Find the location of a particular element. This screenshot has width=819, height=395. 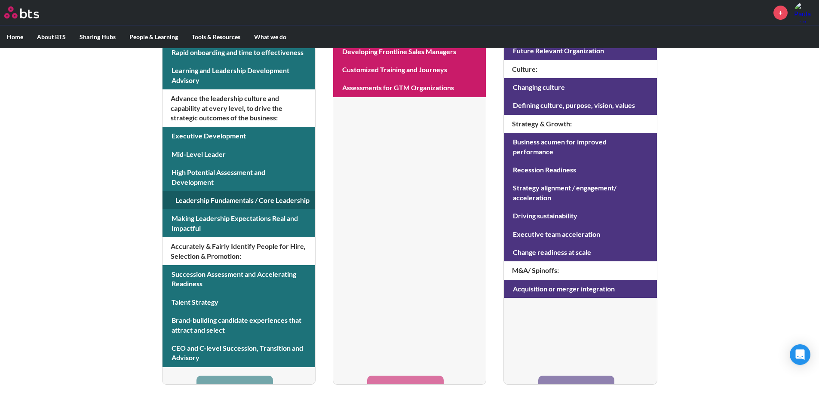

a: Go home is located at coordinates (30, 12).